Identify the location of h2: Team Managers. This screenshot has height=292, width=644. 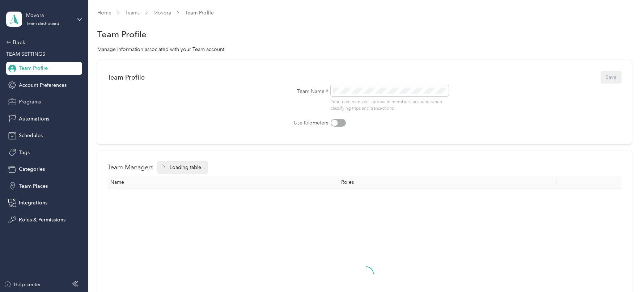
(130, 167).